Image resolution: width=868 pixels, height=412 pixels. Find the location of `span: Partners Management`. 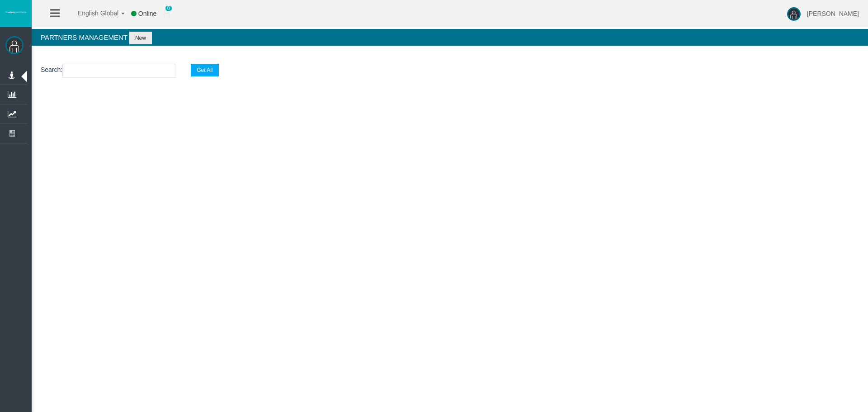

span: Partners Management is located at coordinates (84, 37).